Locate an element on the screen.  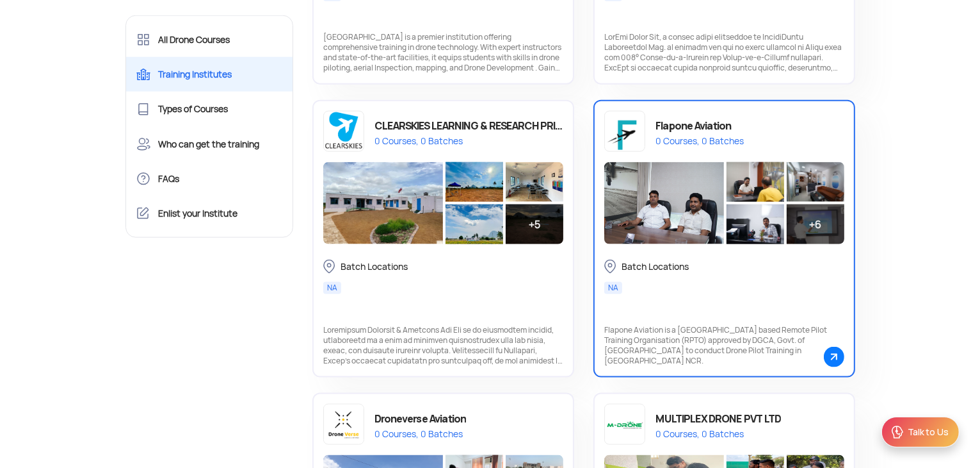
a: app-logoFlapone Aviation0 Courses, 0 Batches+6Batch LocationsNAFlapone Aviation is a [GEOGRAPHIC_... is located at coordinates (724, 238).